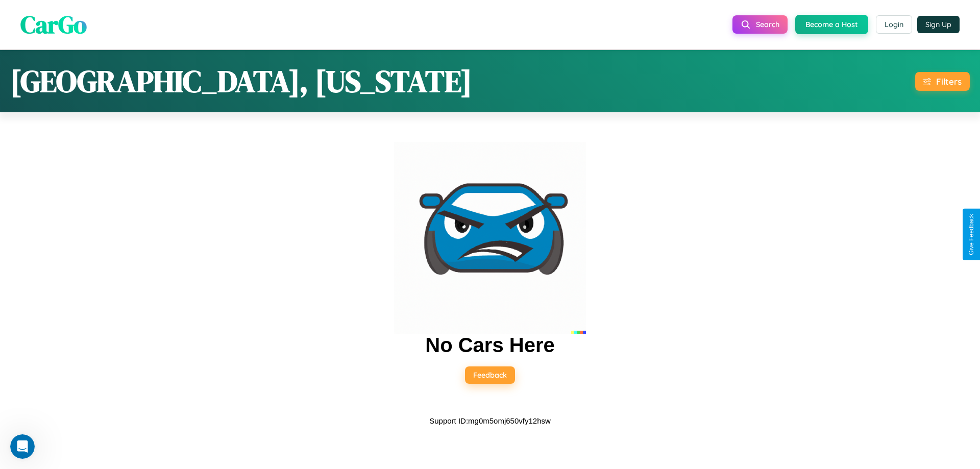  What do you see at coordinates (490, 238) in the screenshot?
I see `img: car` at bounding box center [490, 238].